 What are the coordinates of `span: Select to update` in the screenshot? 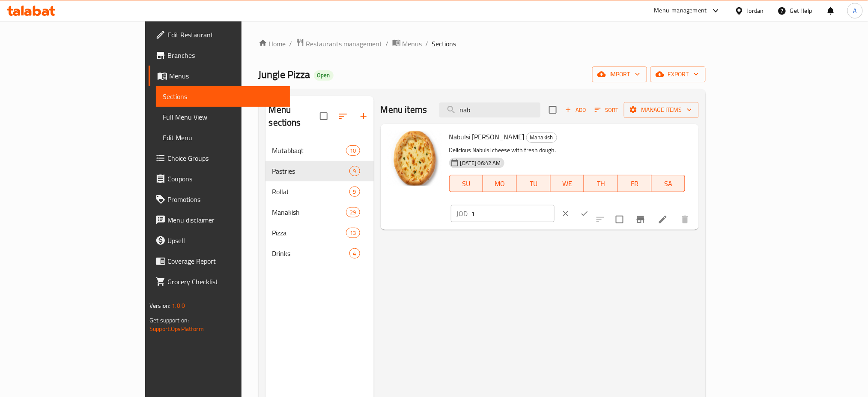 It's located at (620, 219).